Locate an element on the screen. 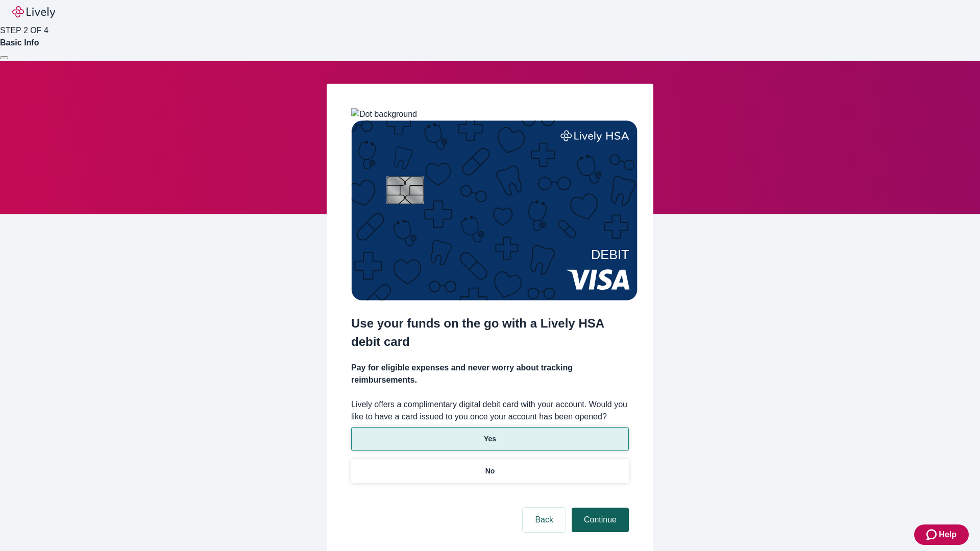  button: Continue is located at coordinates (601, 520).